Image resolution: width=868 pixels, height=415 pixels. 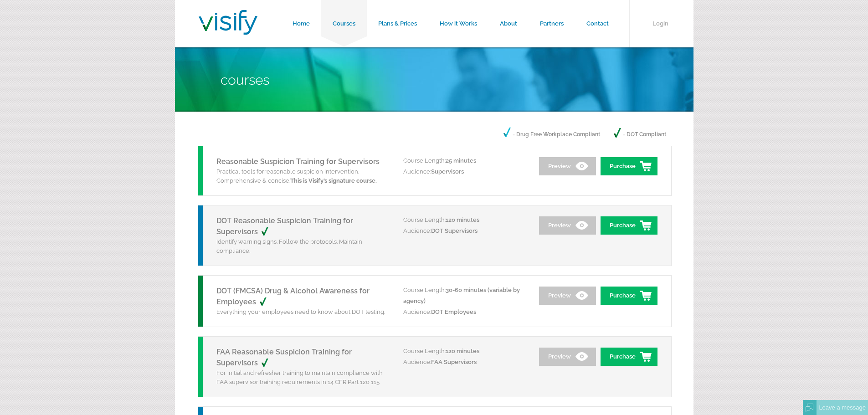 What do you see at coordinates (228, 31) in the screenshot?
I see `a: Visify Training` at bounding box center [228, 31].